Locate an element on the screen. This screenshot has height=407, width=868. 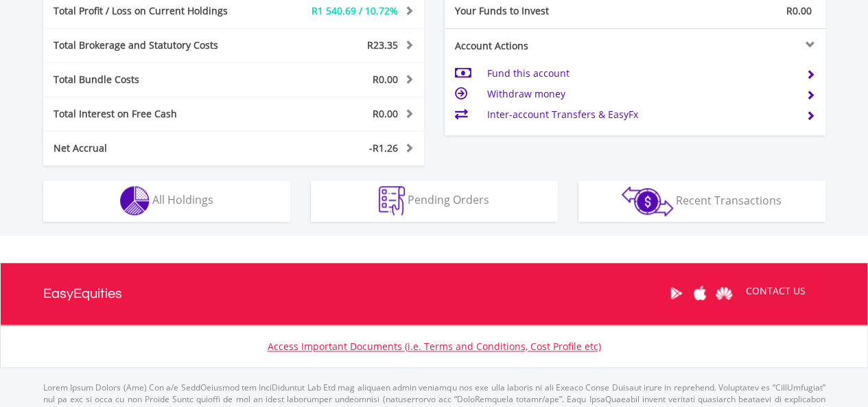
img: pending_instructions-wht.png is located at coordinates (392, 200).